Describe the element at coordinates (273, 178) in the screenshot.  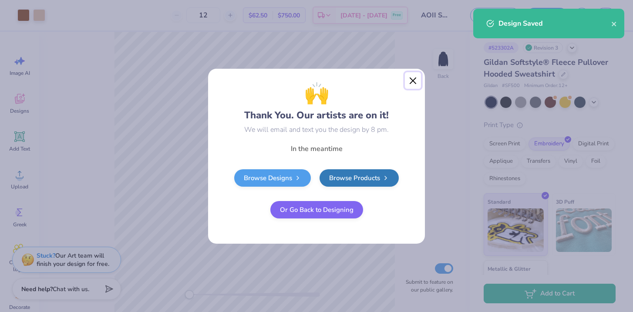
I see `a: Browse Designs` at that location.